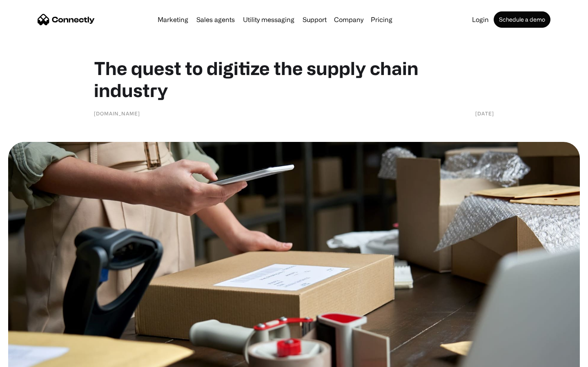 This screenshot has width=588, height=367. What do you see at coordinates (294, 79) in the screenshot?
I see `h1: The quest to digitize the supply chain industry` at bounding box center [294, 79].